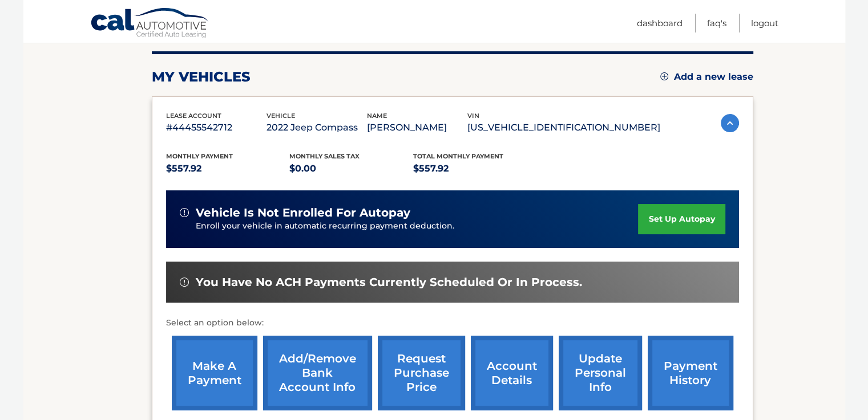 The image size is (868, 420). What do you see at coordinates (473, 116) in the screenshot?
I see `span: vin` at bounding box center [473, 116].